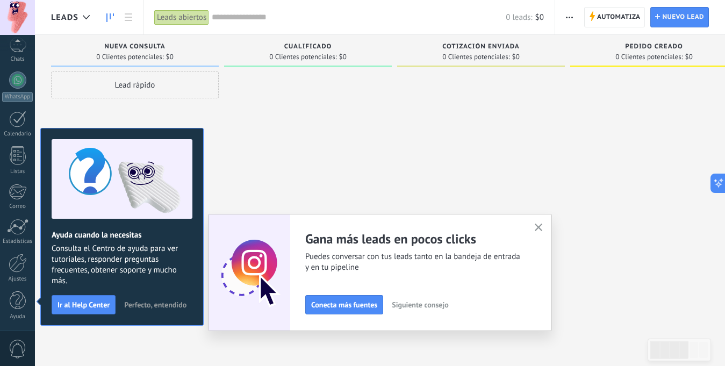 The image size is (725, 366). What do you see at coordinates (182, 17) in the screenshot?
I see `div: Leads abiertos` at bounding box center [182, 17].